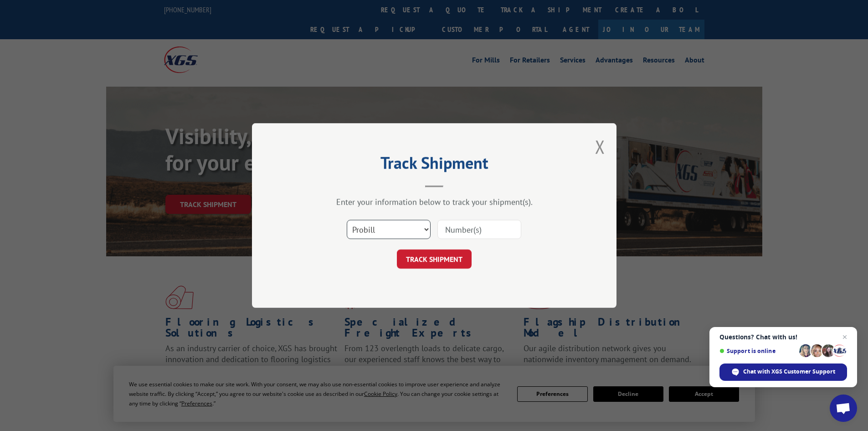  I want to click on span: Close chat, so click(845, 337).